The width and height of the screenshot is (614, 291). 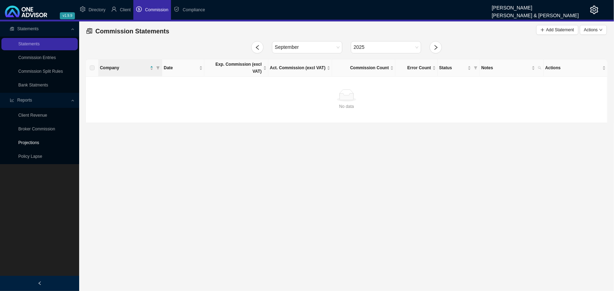 What do you see at coordinates (560, 30) in the screenshot?
I see `span: Add Statement` at bounding box center [560, 30].